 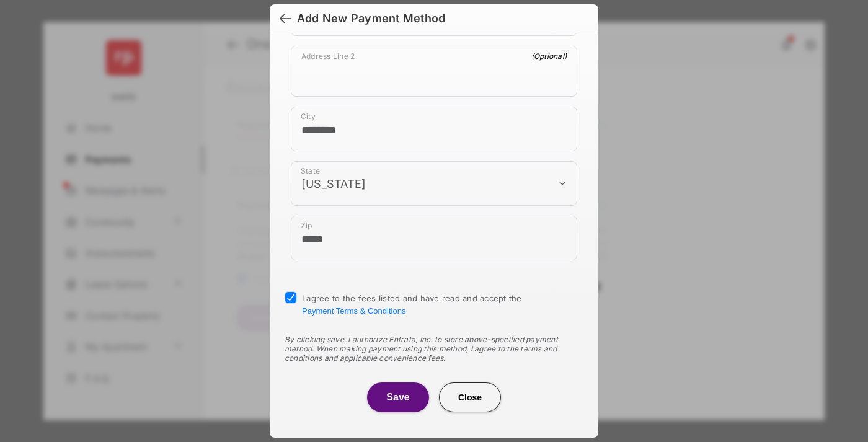 What do you see at coordinates (434, 184) in the screenshot?
I see `div: payment_method_screening[postal_addresses][administrativeArea]` at bounding box center [434, 184].